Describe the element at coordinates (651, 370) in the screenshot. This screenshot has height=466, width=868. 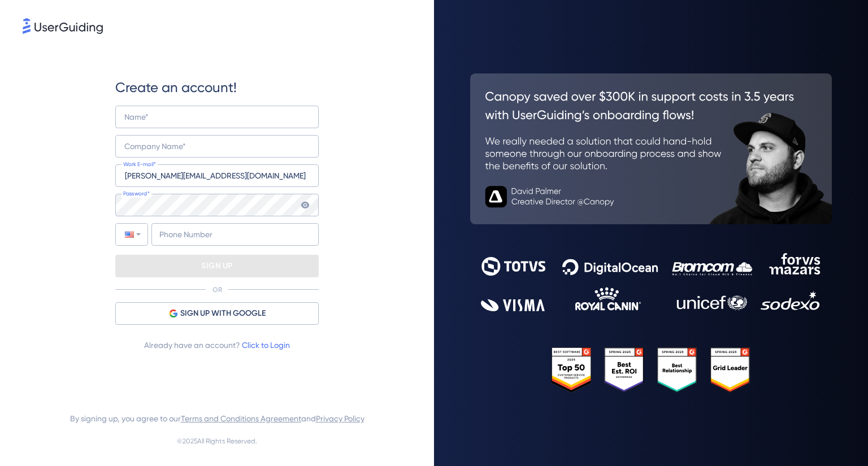
I see `img: 25303e33045975176eb484905ab012ff.svg` at that location.